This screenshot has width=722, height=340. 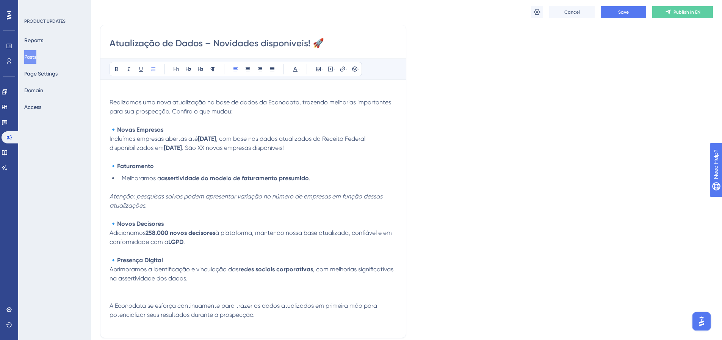 I want to click on button: Reports, so click(x=34, y=40).